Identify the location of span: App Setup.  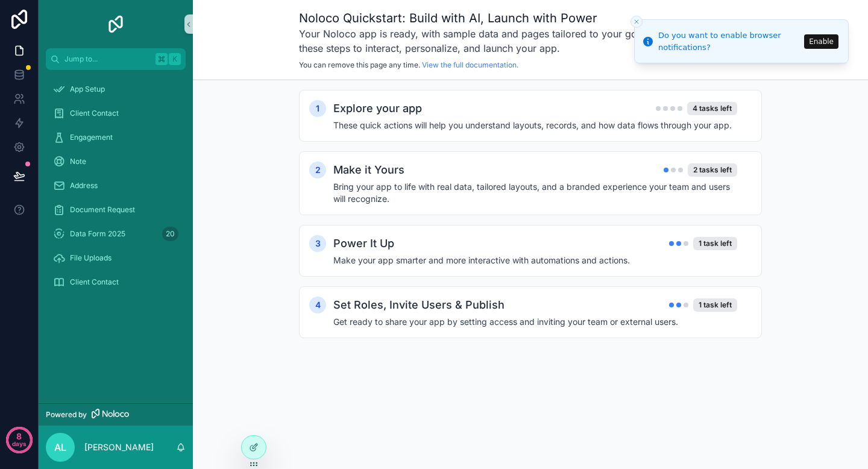
(88, 89).